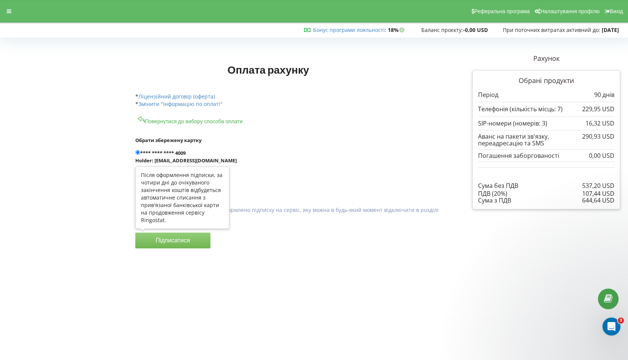 The image size is (628, 360). What do you see at coordinates (268, 70) in the screenshot?
I see `h1: Оплата рахунку` at bounding box center [268, 70].